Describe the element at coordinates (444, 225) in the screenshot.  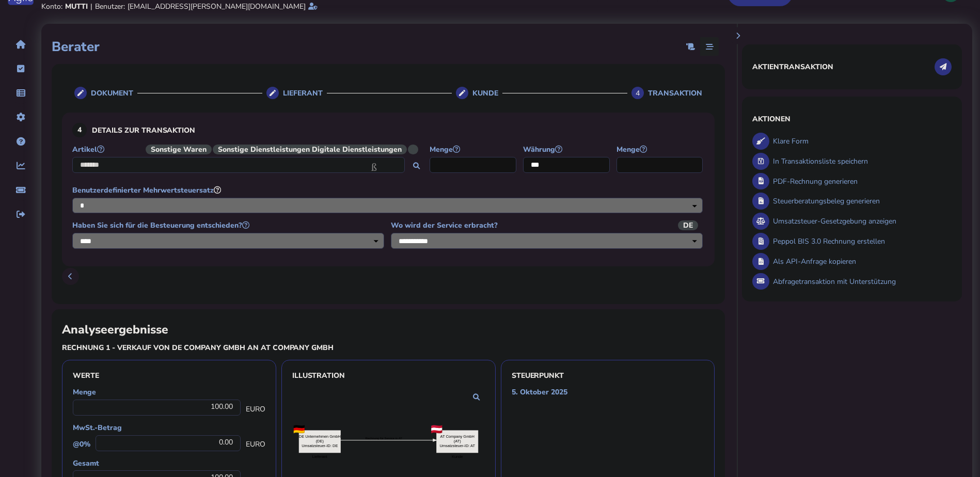
I see `font: Wo wird der Service erbracht?` at that location.